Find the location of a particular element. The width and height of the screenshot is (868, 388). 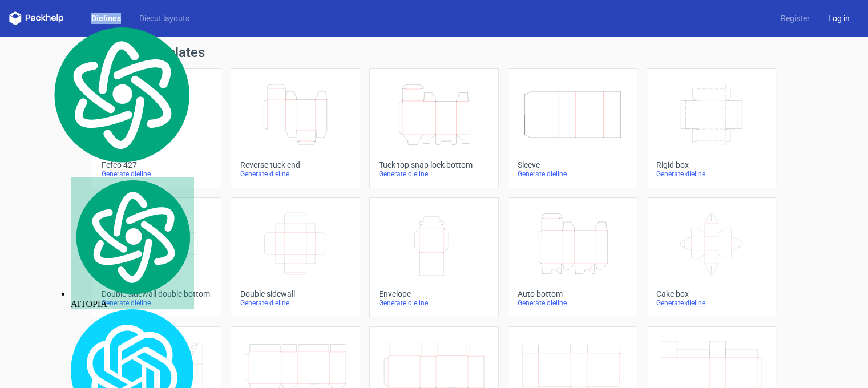

a: SleeveGenerate dieline is located at coordinates (573, 128).